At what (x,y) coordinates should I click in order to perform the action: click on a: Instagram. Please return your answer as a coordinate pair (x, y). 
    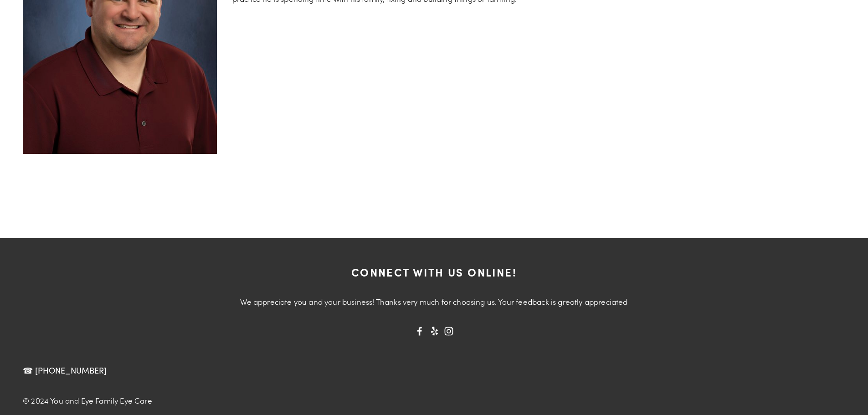
    Looking at the image, I should click on (449, 331).